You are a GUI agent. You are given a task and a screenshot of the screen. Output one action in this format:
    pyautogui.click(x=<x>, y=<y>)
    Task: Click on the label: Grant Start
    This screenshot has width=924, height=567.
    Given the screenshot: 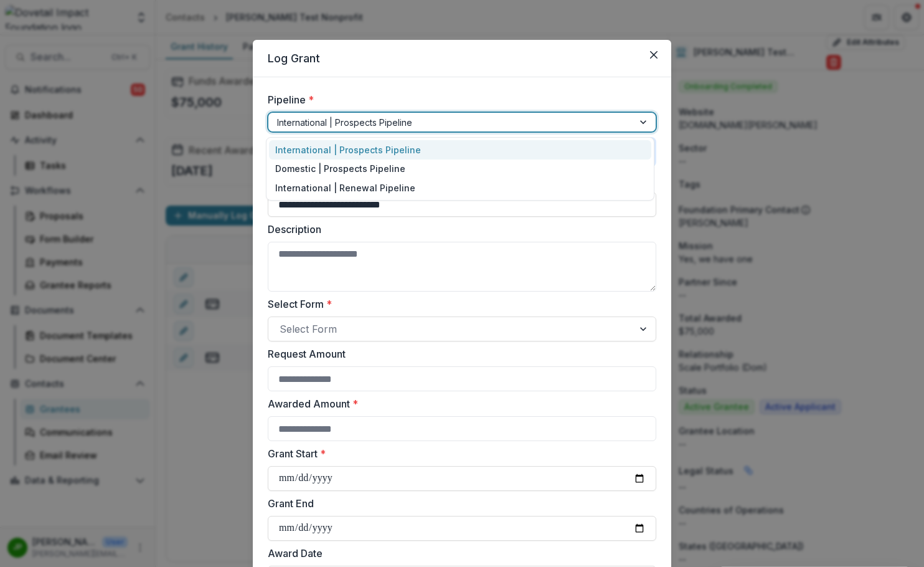 What is the action you would take?
    pyautogui.click(x=459, y=454)
    